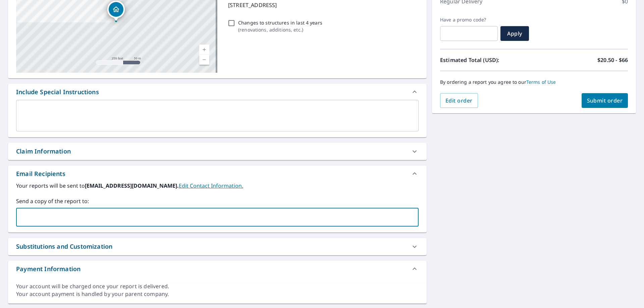  Describe the element at coordinates (217, 201) in the screenshot. I see `label: Send a copy of the report to:` at that location.